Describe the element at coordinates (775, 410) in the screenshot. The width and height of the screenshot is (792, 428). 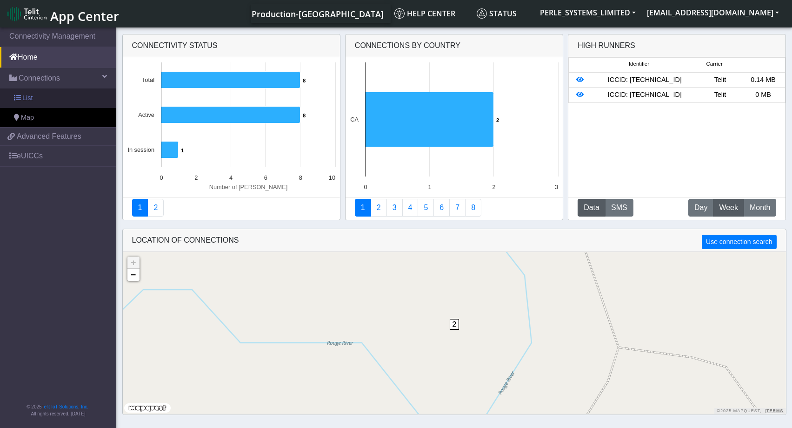
I see `a: Terms` at that location.